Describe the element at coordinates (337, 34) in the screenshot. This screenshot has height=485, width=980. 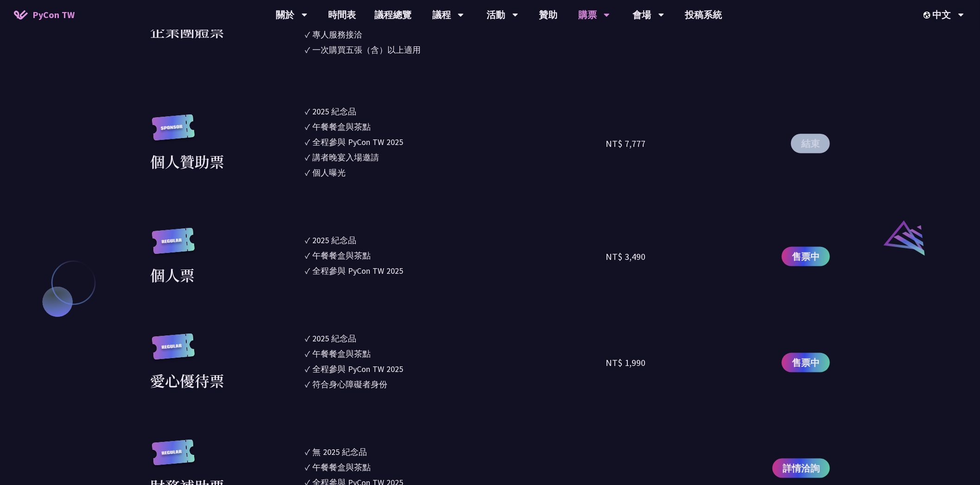
I see `div: 專人服務接洽` at that location.